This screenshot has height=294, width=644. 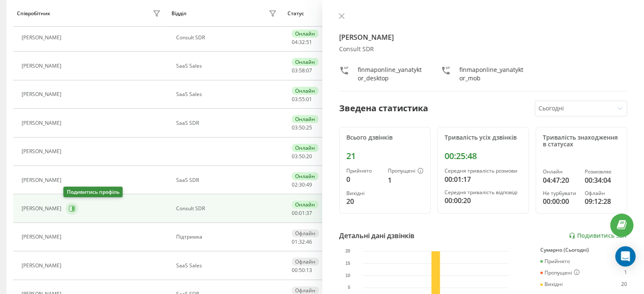 I want to click on div: Не турбувати, so click(x=560, y=193).